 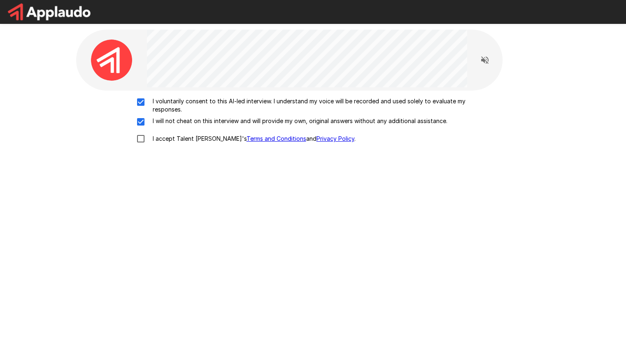 What do you see at coordinates (112, 60) in the screenshot?
I see `img: applaudo_avatar.png` at bounding box center [112, 60].